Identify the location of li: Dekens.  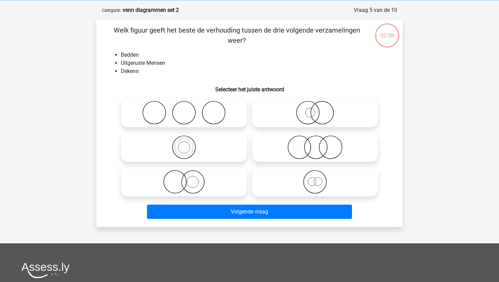
(256, 71).